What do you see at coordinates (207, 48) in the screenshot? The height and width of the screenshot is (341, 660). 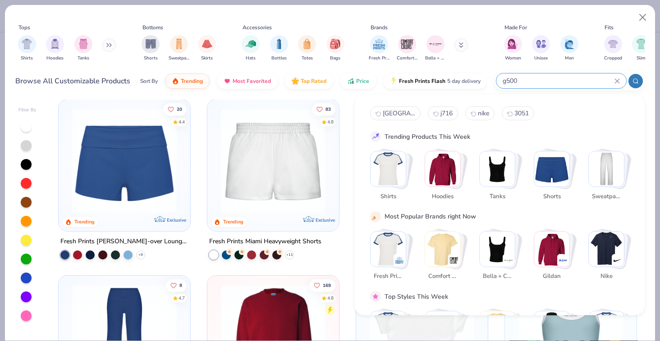 I see `div: filter for Skirts` at bounding box center [207, 48].